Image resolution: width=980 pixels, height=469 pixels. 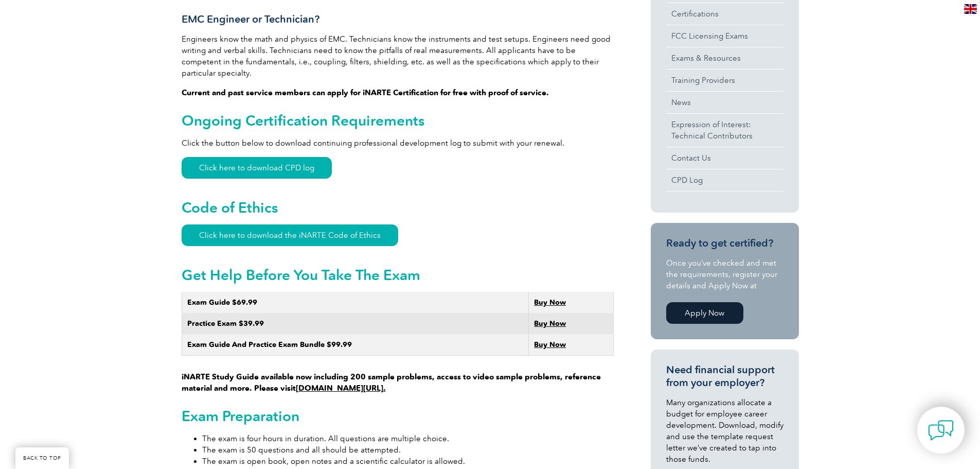 I want to click on li: The exam is four hours in duration. All questions are multiple choice., so click(x=408, y=439).